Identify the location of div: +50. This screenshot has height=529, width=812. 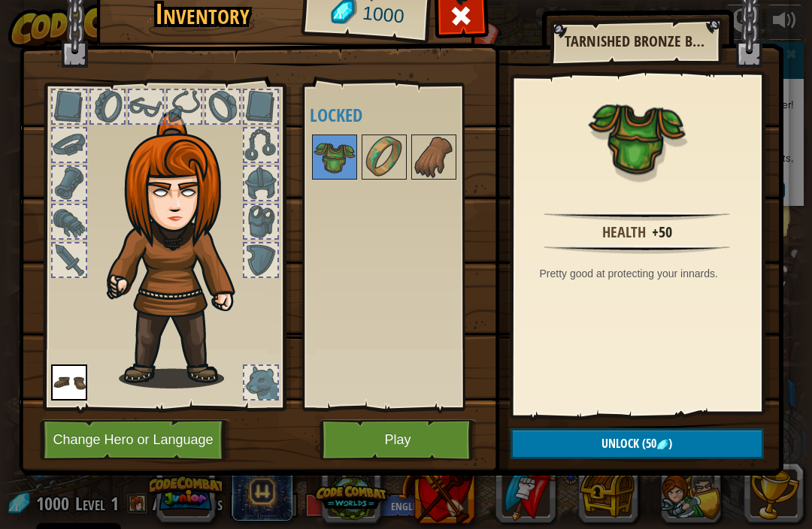
(662, 232).